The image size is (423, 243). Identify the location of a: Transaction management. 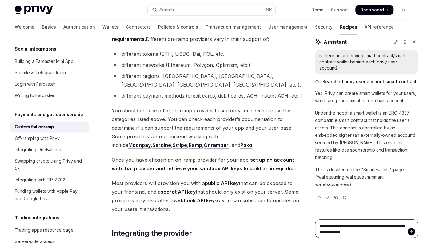
(233, 27).